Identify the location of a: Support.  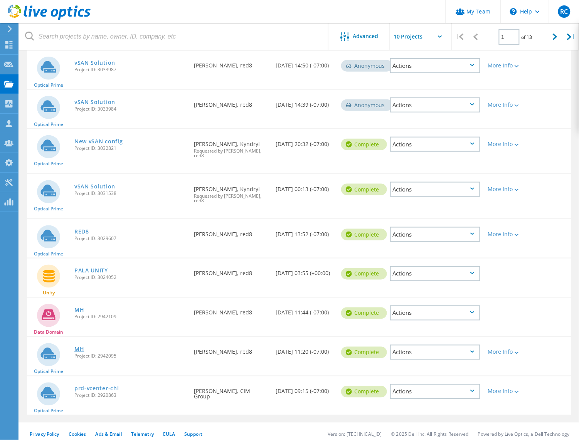
(193, 434).